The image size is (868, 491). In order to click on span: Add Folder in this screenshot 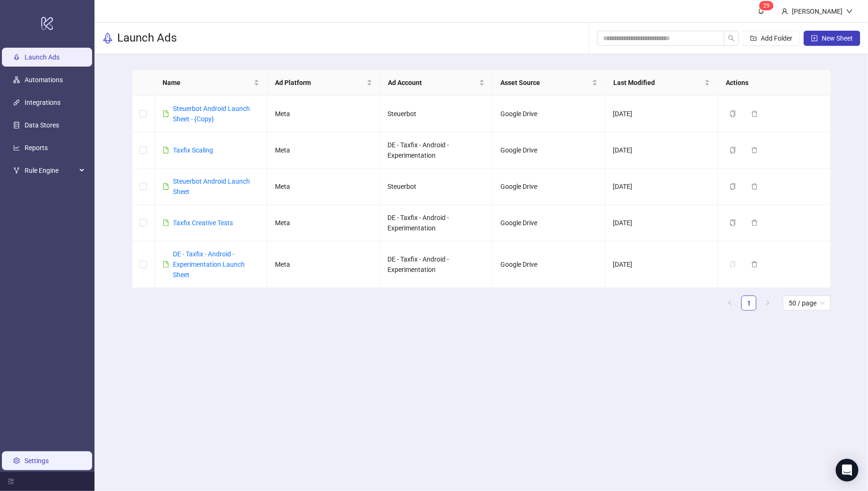, I will do `click(776, 38)`.